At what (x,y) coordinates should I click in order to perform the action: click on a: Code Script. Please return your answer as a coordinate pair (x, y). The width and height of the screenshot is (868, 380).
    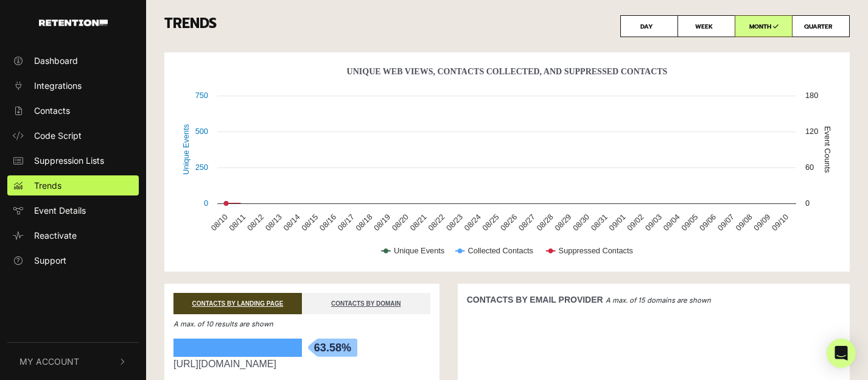
    Looking at the image, I should click on (73, 135).